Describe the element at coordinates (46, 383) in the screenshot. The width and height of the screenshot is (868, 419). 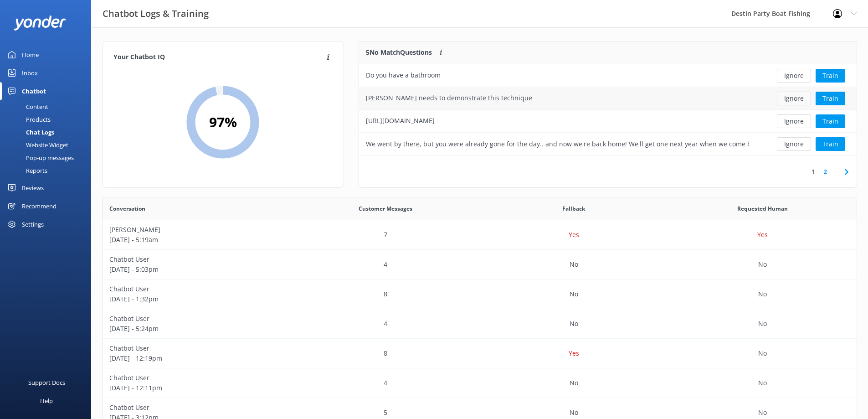
I see `div: Support Docs` at that location.